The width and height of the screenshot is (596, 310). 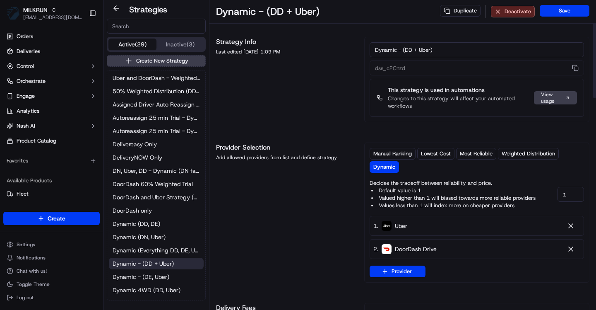 What do you see at coordinates (156, 184) in the screenshot?
I see `button: DoorDash 60% Weighted Trial` at bounding box center [156, 184].